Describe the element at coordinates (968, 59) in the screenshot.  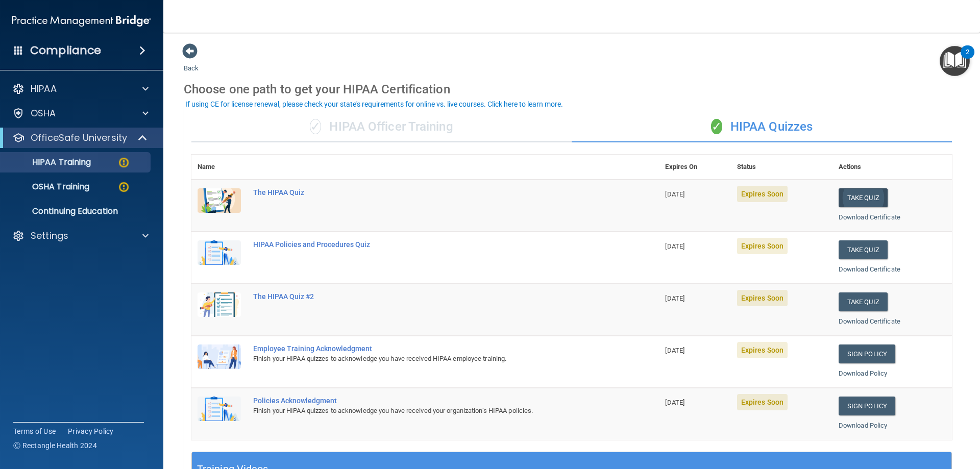
I see `div: 2` at that location.